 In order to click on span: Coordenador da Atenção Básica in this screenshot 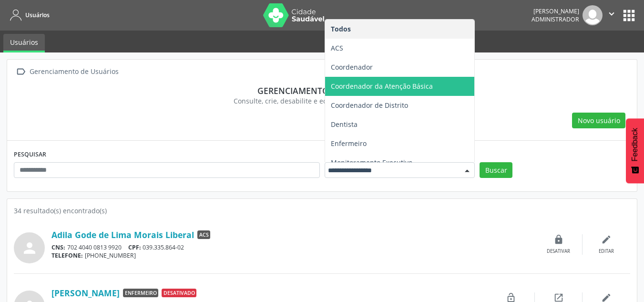, I will do `click(382, 86)`.